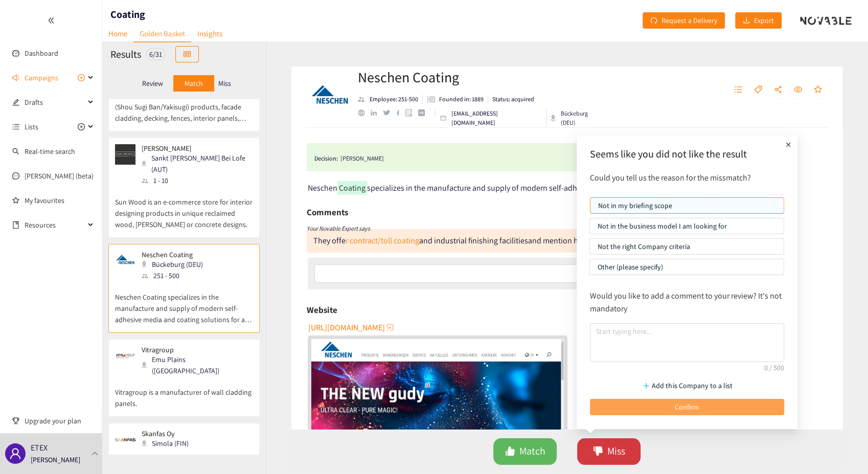 The width and height of the screenshot is (868, 474). Describe the element at coordinates (49, 151) in the screenshot. I see `a: Real-time search` at that location.